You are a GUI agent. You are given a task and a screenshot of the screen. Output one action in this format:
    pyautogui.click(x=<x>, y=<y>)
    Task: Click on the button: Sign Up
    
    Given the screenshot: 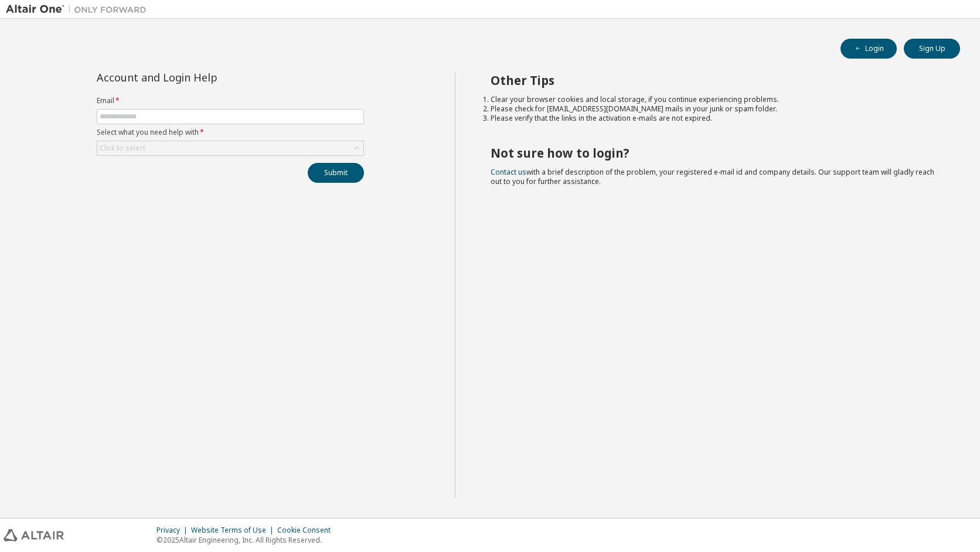 What is the action you would take?
    pyautogui.click(x=933, y=48)
    